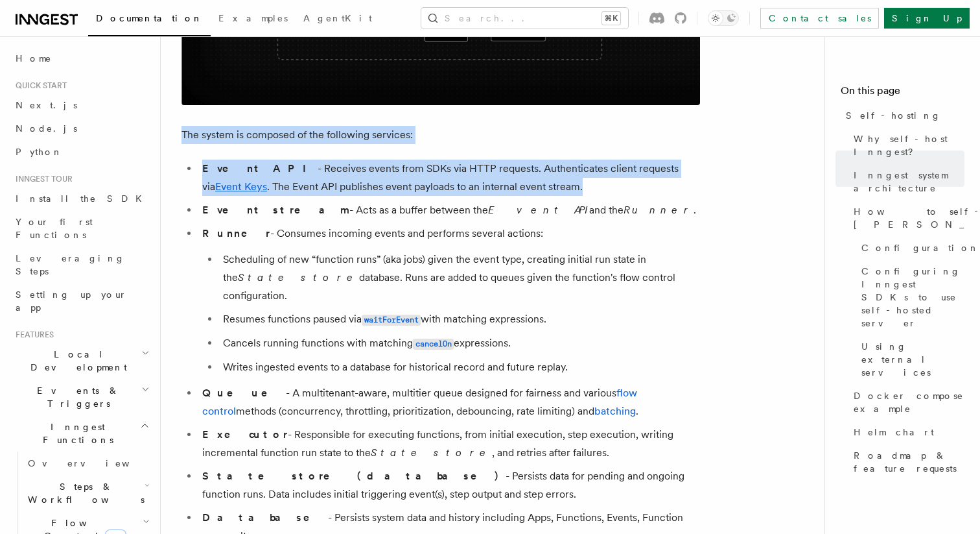  What do you see at coordinates (615, 410) in the screenshot?
I see `a: batching` at bounding box center [615, 410].